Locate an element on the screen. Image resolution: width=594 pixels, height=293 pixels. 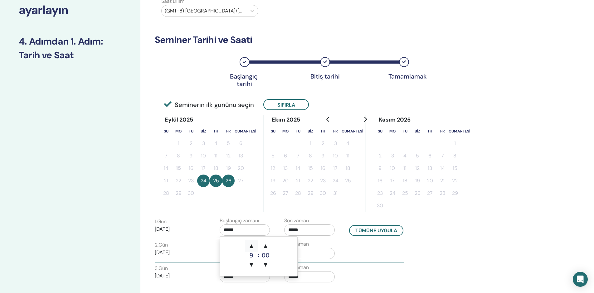
font: 6 is located at coordinates (286, 156).